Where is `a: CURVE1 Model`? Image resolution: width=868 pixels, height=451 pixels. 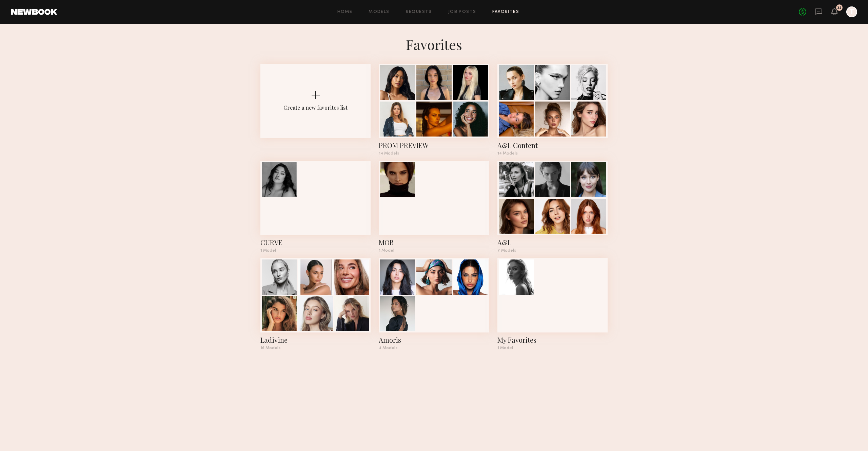 a: CURVE1 Model is located at coordinates (316, 206).